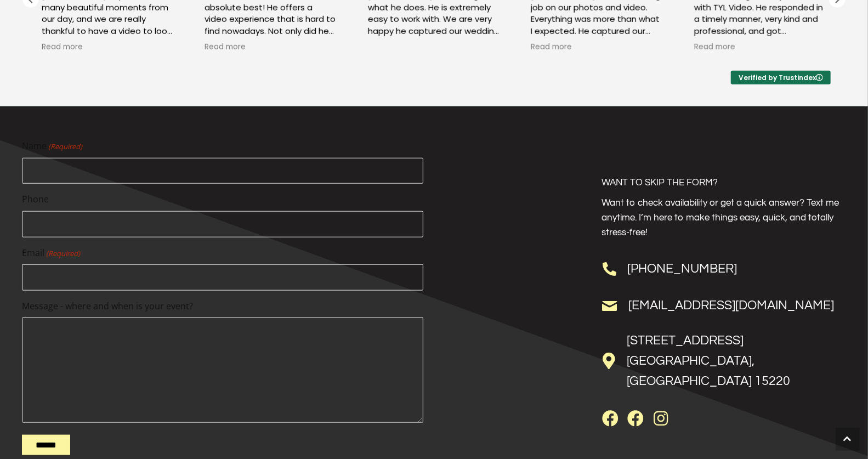 The height and width of the screenshot is (459, 868). What do you see at coordinates (720, 218) in the screenshot?
I see `span: Want to check availability or get a quick answer? Text me anytime. I’m here to make things easy, ...` at bounding box center [720, 218].